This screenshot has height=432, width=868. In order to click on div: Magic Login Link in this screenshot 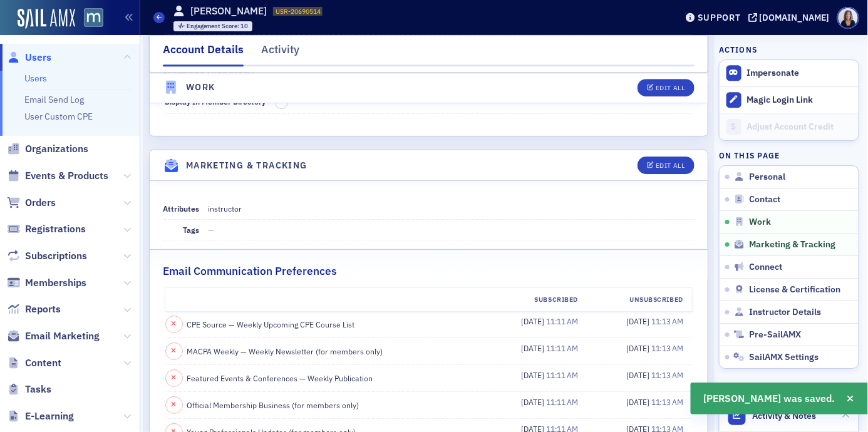, I will do `click(800, 100)`.